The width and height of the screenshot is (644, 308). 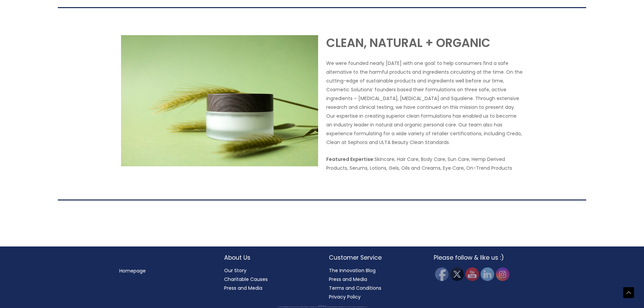 What do you see at coordinates (442, 274) in the screenshot?
I see `img: Facebook` at bounding box center [442, 274].